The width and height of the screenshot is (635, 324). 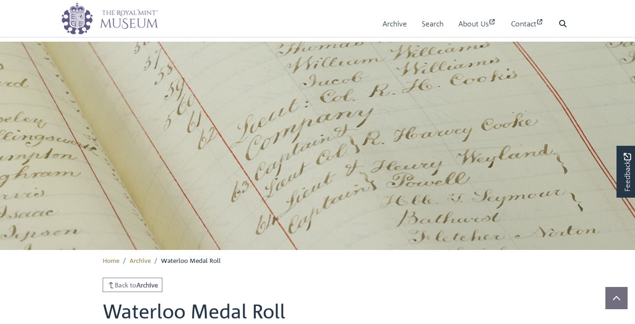 I want to click on button: Scroll to top, so click(x=617, y=298).